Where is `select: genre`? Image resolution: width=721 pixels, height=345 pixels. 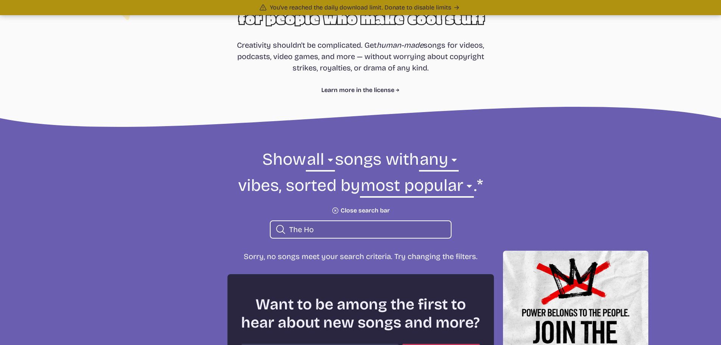
select: genre is located at coordinates (320, 161).